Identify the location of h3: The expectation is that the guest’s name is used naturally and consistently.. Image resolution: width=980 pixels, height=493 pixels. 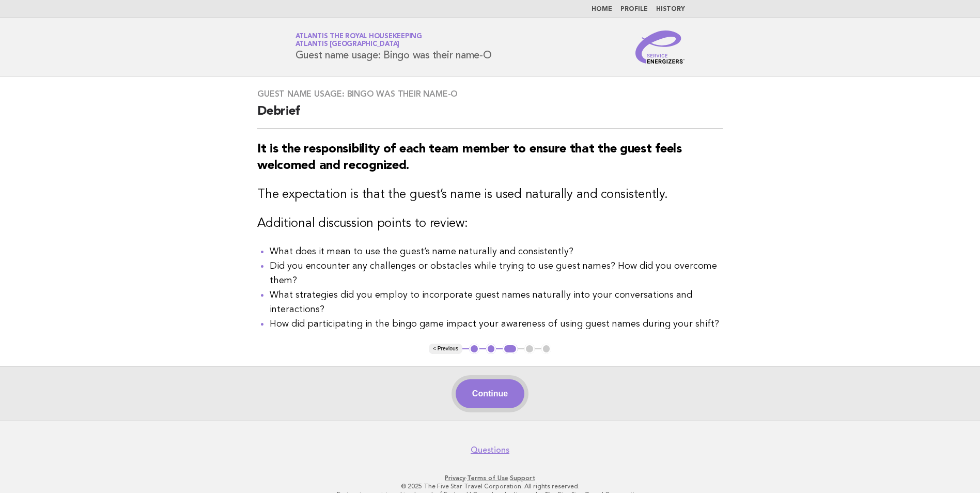
(490, 195).